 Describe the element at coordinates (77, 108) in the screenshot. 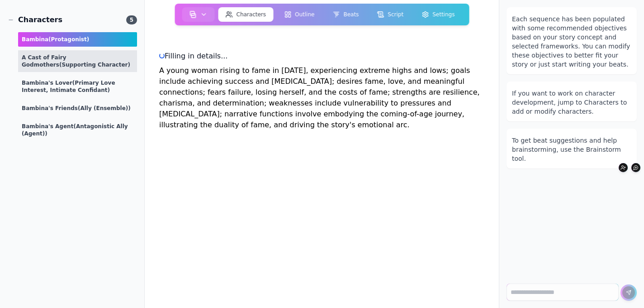

I see `div: Bambina's Friends` at that location.